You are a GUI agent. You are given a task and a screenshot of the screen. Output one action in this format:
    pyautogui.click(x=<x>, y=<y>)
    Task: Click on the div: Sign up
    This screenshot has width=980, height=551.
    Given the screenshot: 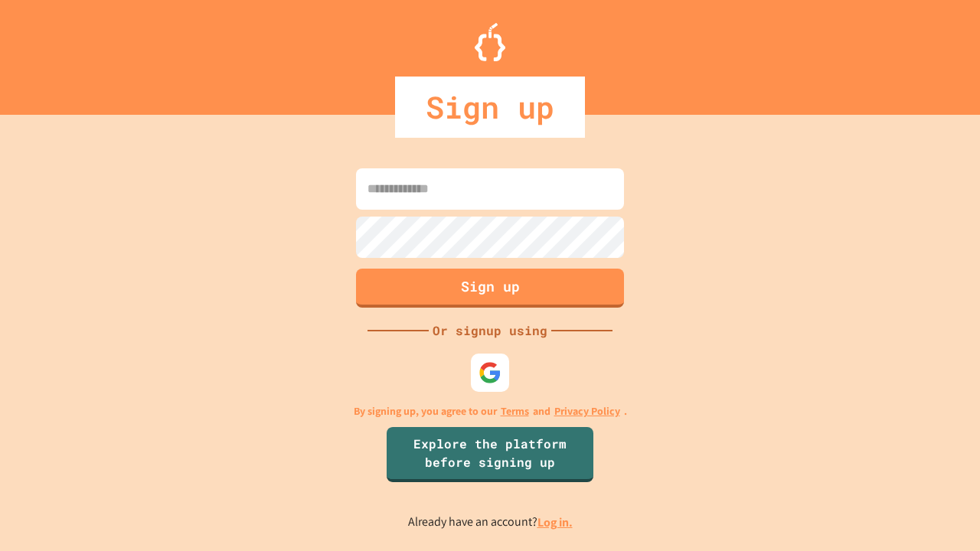 What is the action you would take?
    pyautogui.click(x=490, y=107)
    